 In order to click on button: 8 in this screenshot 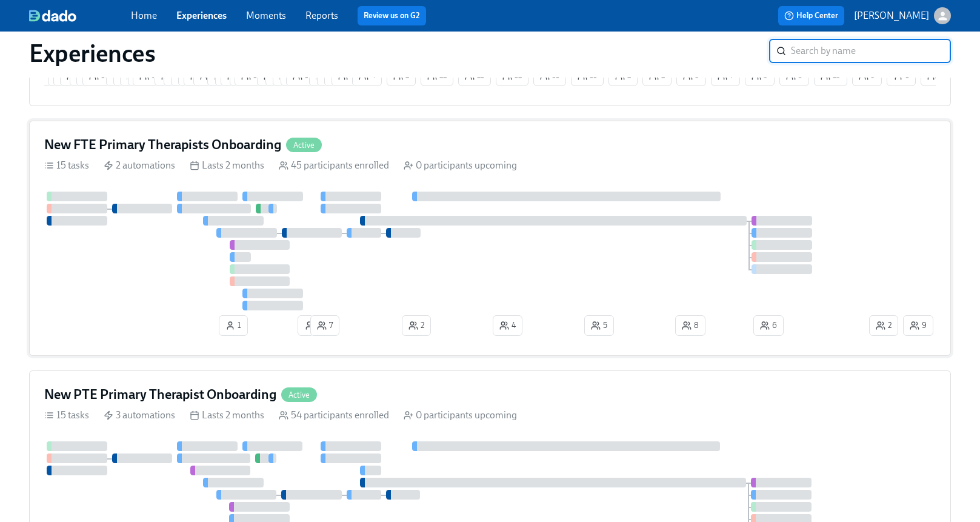, I will do `click(690, 326)`.